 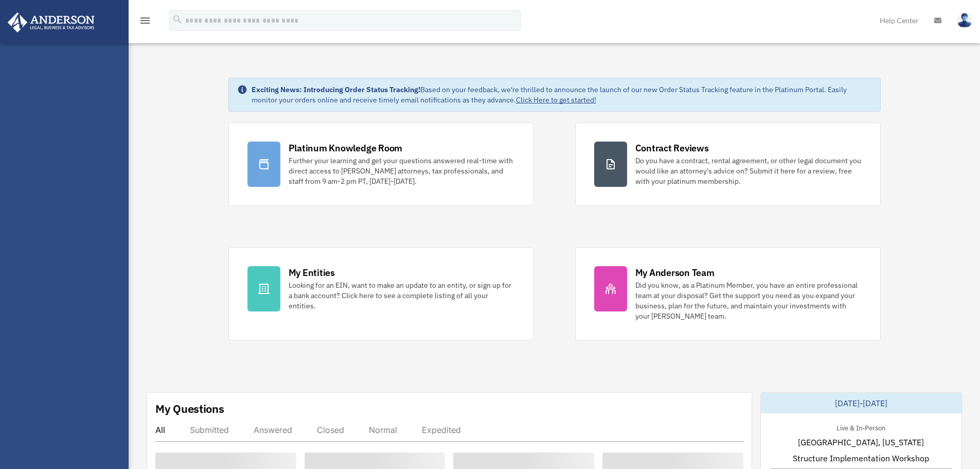 I want to click on div: Further your learning and get your questions answered real-time with direct access to [PERSON_NAM..., so click(x=402, y=171).